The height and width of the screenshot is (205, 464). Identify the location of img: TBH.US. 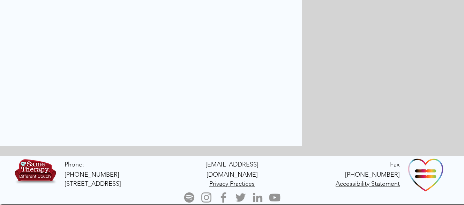
(35, 173).